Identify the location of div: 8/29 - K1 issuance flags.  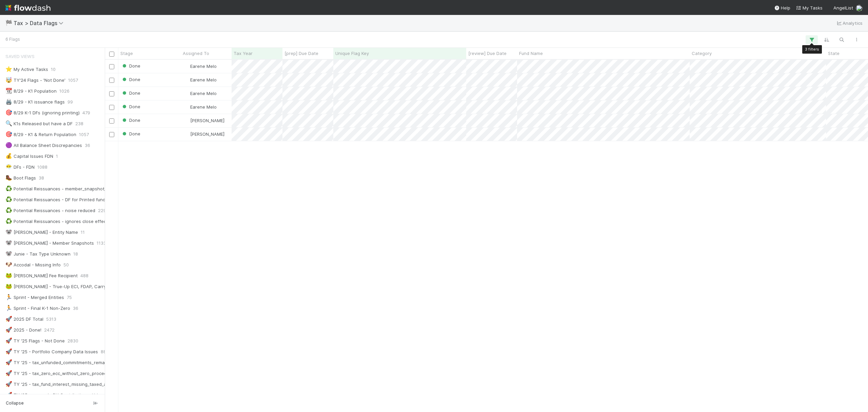
(35, 102).